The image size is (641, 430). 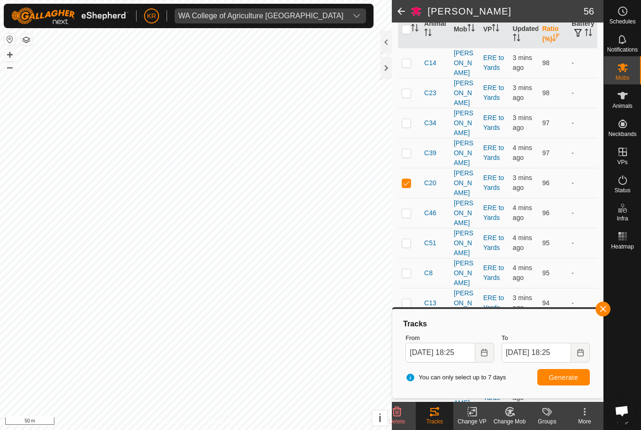 What do you see at coordinates (430, 93) in the screenshot?
I see `span: C23` at bounding box center [430, 93].